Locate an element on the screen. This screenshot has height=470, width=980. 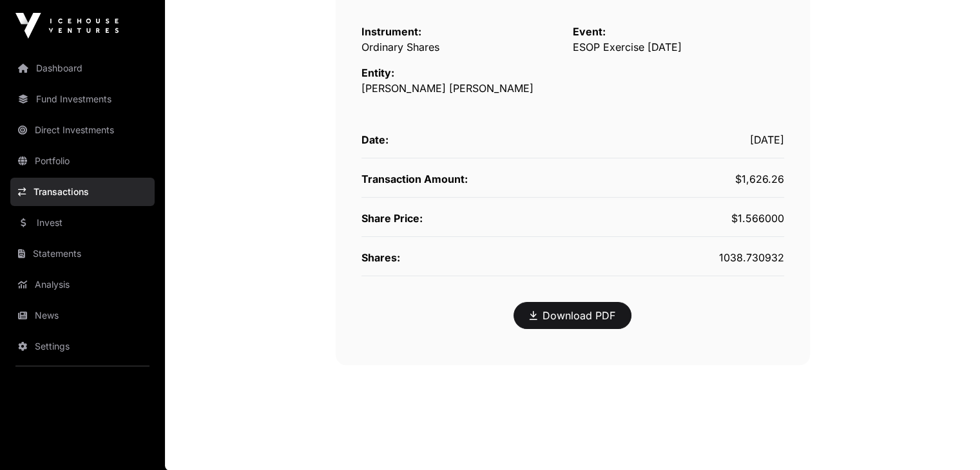
span: Transaction Amount: is located at coordinates (414, 179).